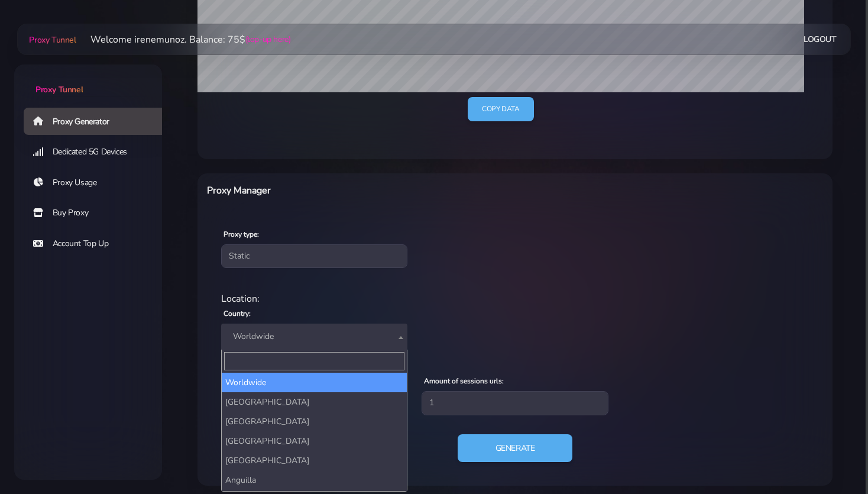  What do you see at coordinates (98, 244) in the screenshot?
I see `a: Account Top Up` at bounding box center [98, 244].